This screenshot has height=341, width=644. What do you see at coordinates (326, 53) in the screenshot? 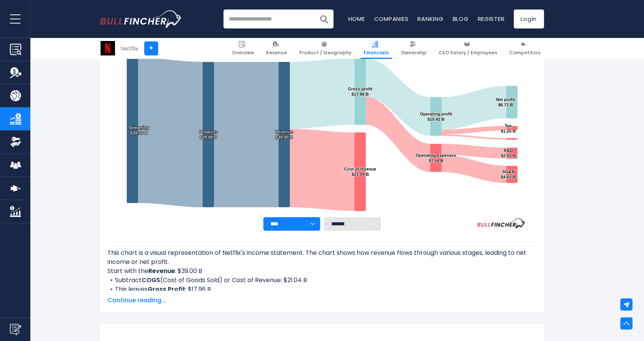
I see `span: Product / Geography` at bounding box center [326, 53].